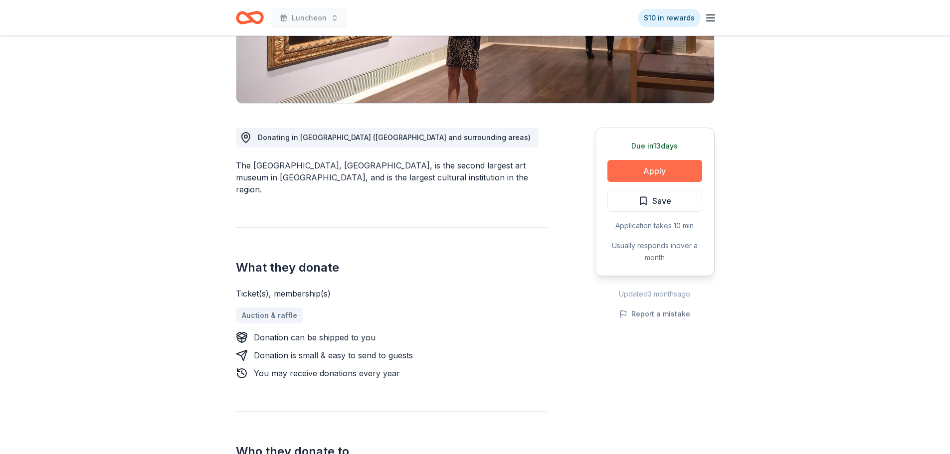 The image size is (950, 454). What do you see at coordinates (392, 294) in the screenshot?
I see `div: Ticket(s), membership(s)` at bounding box center [392, 294].